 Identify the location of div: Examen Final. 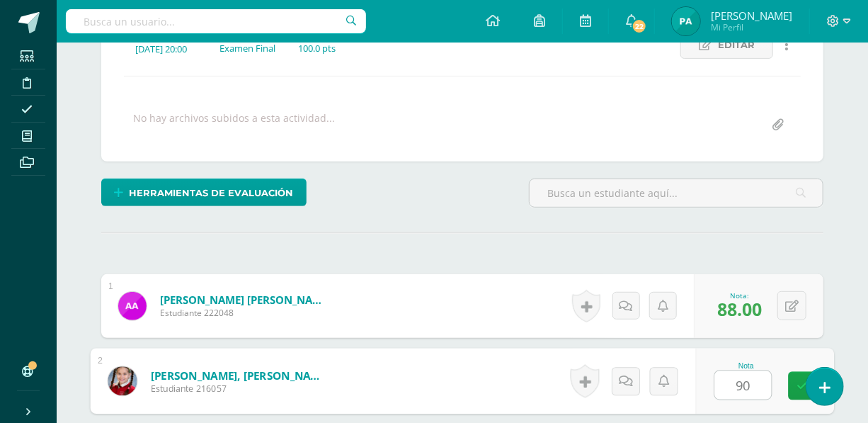
(247, 49).